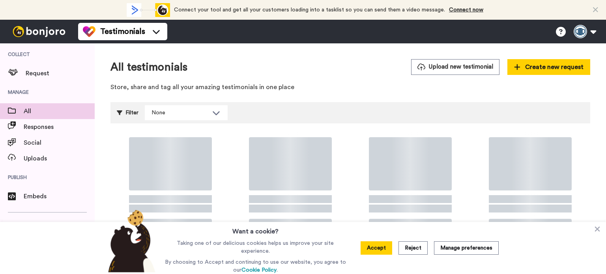  I want to click on span: Testimonials, so click(123, 32).